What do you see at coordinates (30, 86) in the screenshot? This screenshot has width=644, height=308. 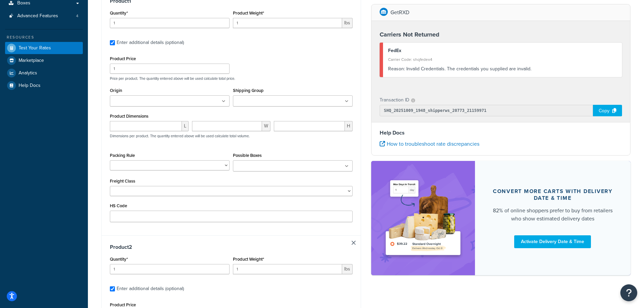 I see `span: Help Docs` at bounding box center [30, 86].